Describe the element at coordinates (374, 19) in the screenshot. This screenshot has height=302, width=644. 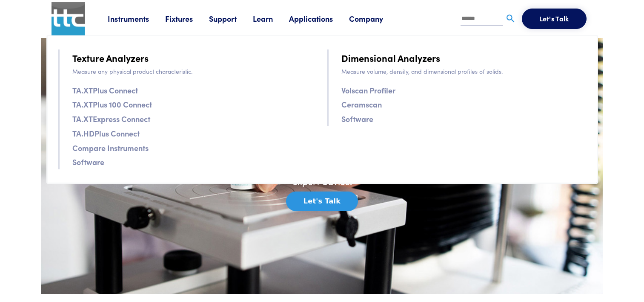
I see `a: Company` at that location.